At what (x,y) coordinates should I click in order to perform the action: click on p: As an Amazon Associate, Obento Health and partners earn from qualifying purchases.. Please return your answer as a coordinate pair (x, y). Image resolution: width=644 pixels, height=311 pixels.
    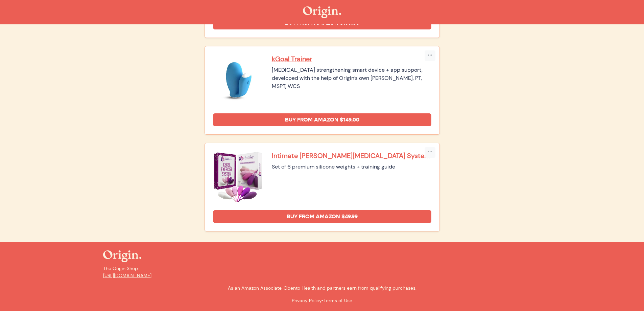
    Looking at the image, I should click on (322, 287).